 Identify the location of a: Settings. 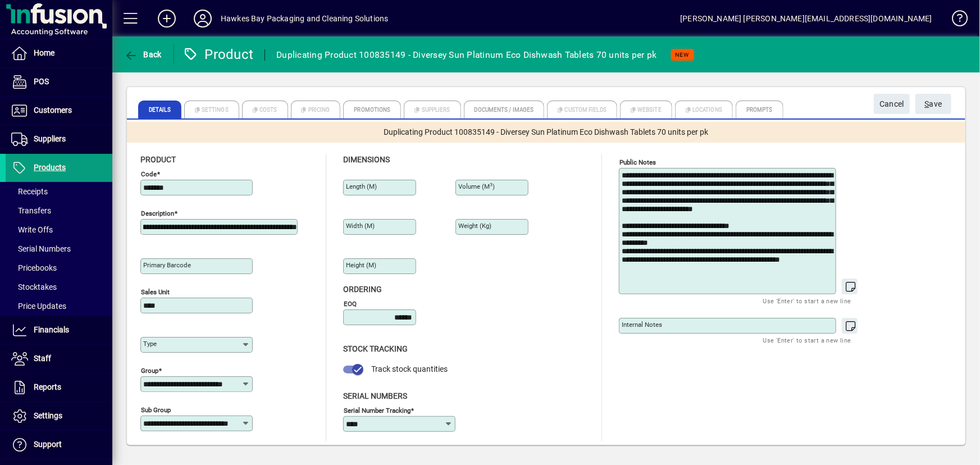
(59, 416).